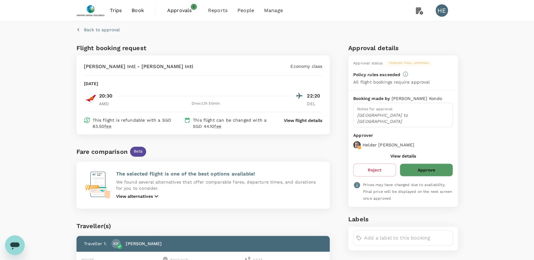 This screenshot has width=534, height=260. Describe the element at coordinates (95, 244) in the screenshot. I see `p: Traveller 1 :` at that location.